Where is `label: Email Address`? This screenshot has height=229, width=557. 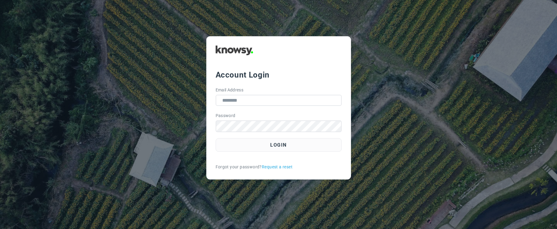
label: Email Address is located at coordinates (230, 90).